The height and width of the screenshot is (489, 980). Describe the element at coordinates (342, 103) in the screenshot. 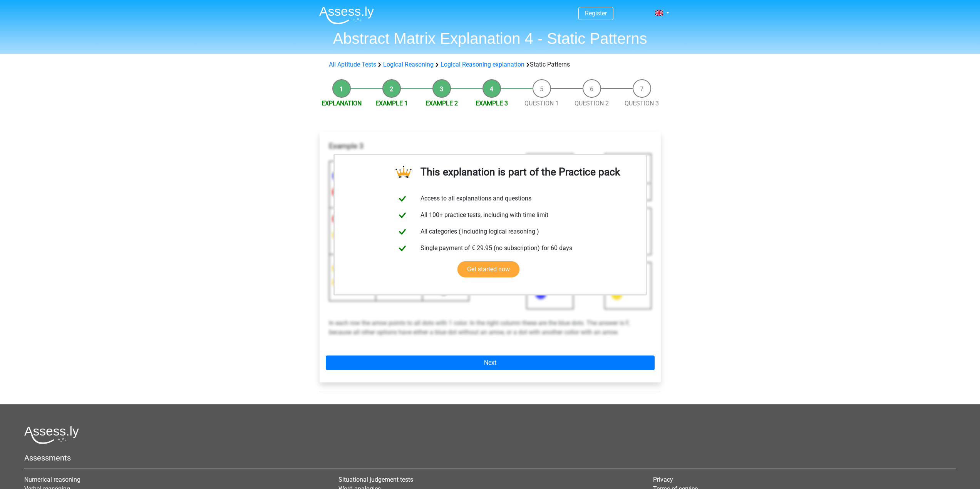

I see `a: Explanation` at that location.